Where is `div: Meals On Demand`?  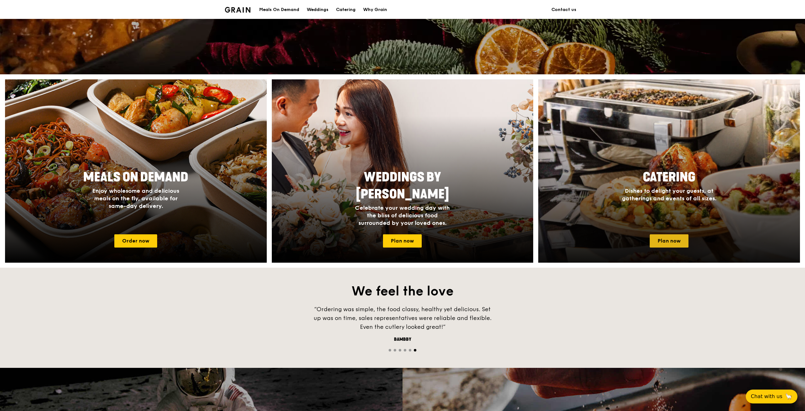
div: Meals On Demand is located at coordinates (279, 10).